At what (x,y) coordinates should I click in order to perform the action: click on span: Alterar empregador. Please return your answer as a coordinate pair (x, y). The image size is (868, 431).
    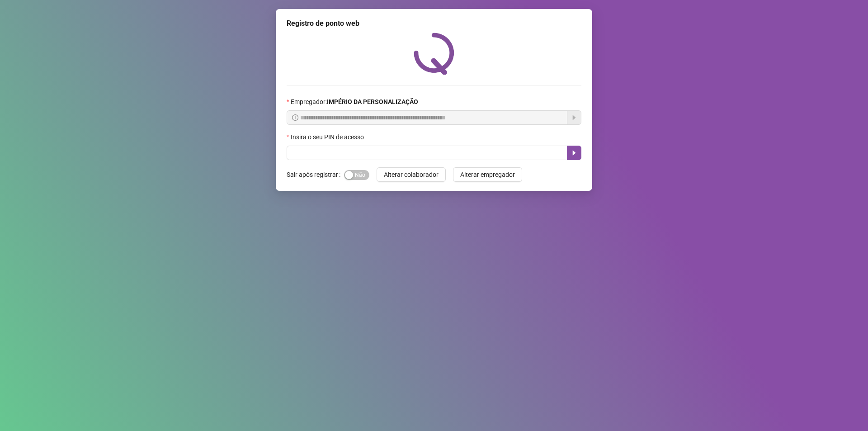
    Looking at the image, I should click on (487, 174).